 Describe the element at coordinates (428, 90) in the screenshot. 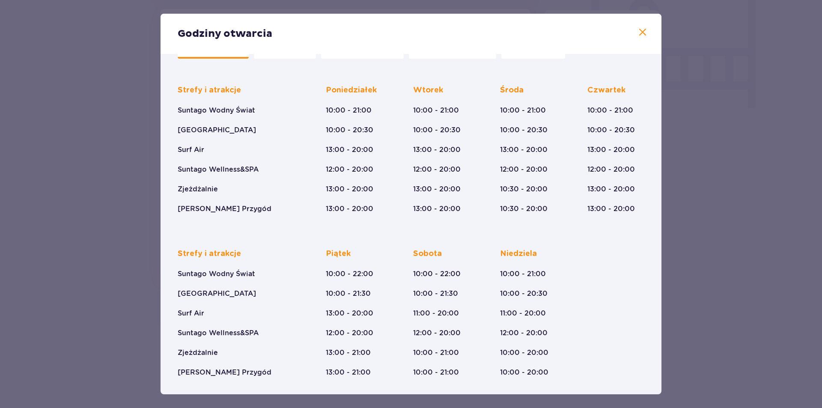

I see `p: Wtorek` at that location.